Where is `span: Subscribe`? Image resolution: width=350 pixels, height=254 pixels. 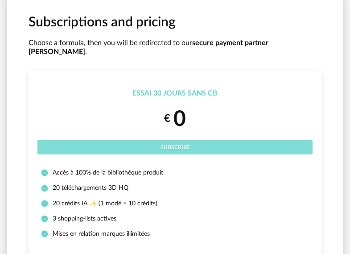
span: Subscribe is located at coordinates (175, 147).